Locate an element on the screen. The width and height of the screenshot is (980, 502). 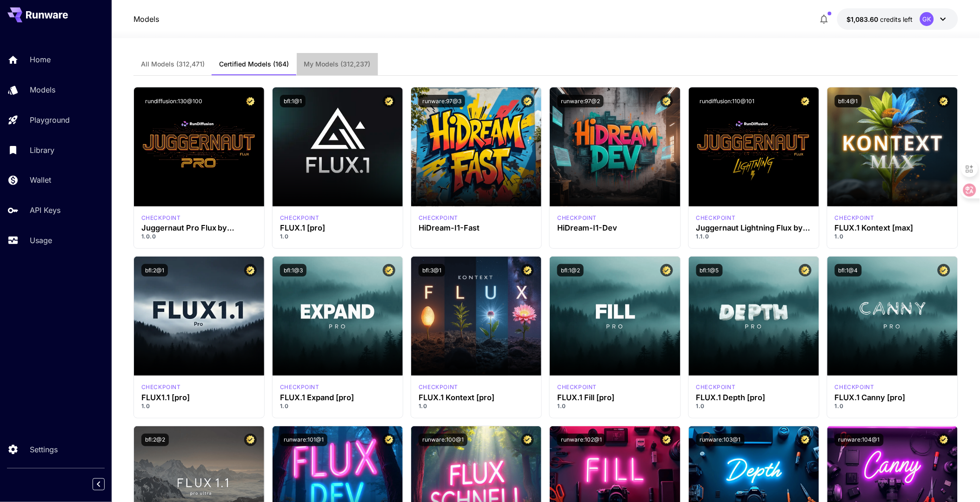
h3: HiDream-I1-Fast is located at coordinates (476, 228).